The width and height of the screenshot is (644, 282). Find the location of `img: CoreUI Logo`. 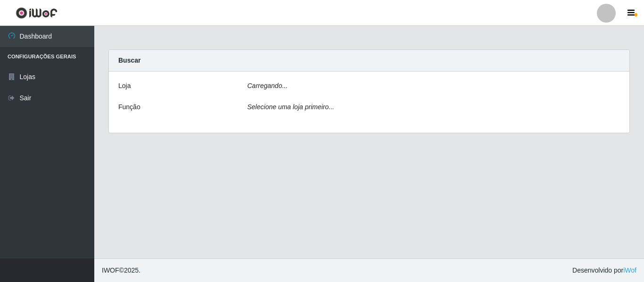

img: CoreUI Logo is located at coordinates (36, 13).